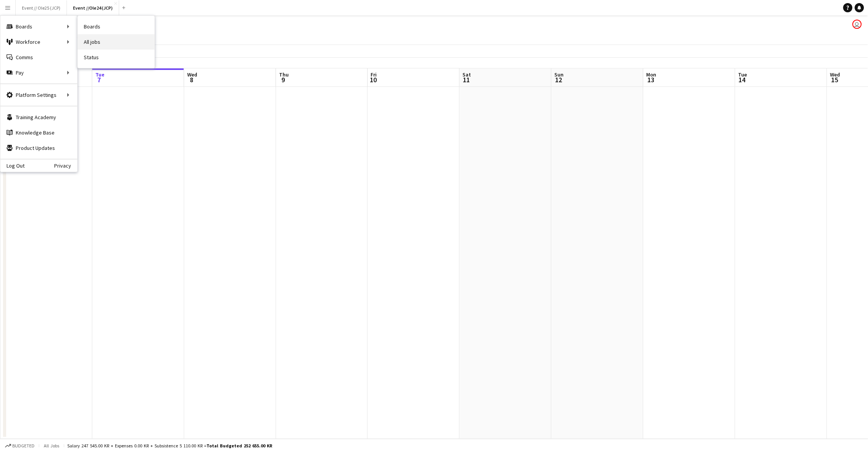 This screenshot has width=868, height=452. I want to click on span: 15, so click(835, 79).